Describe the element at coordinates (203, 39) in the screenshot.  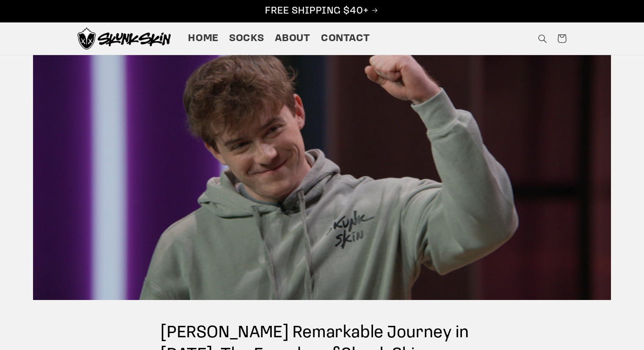
I see `a: Home` at that location.